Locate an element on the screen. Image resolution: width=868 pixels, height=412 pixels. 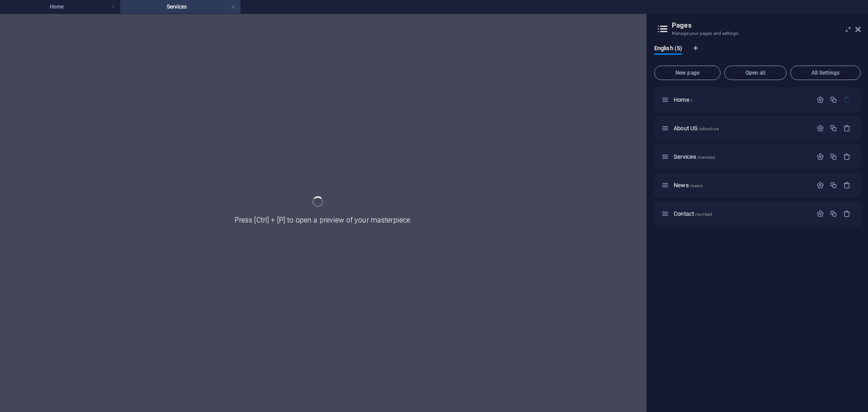
span: English (5) is located at coordinates (668, 49).